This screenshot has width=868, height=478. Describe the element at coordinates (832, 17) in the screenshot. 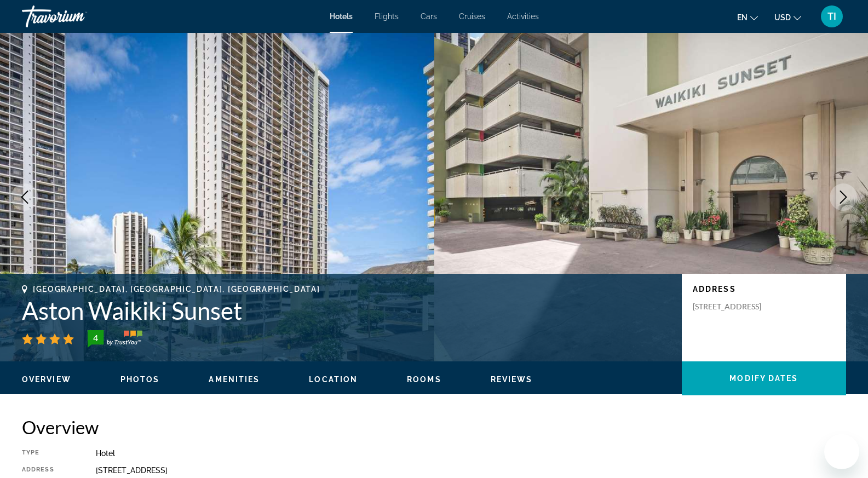

I see `button: User Menu` at that location.